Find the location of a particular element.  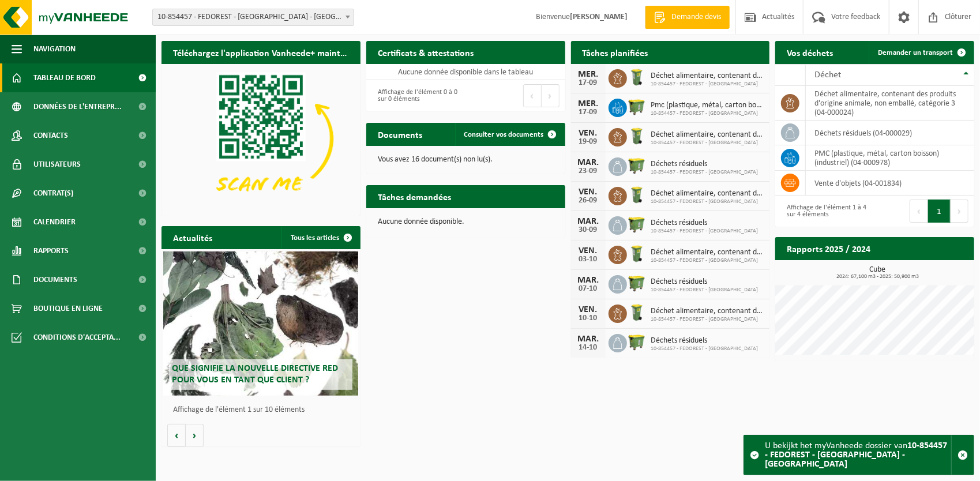

a: Tous les articles is located at coordinates (320, 238).